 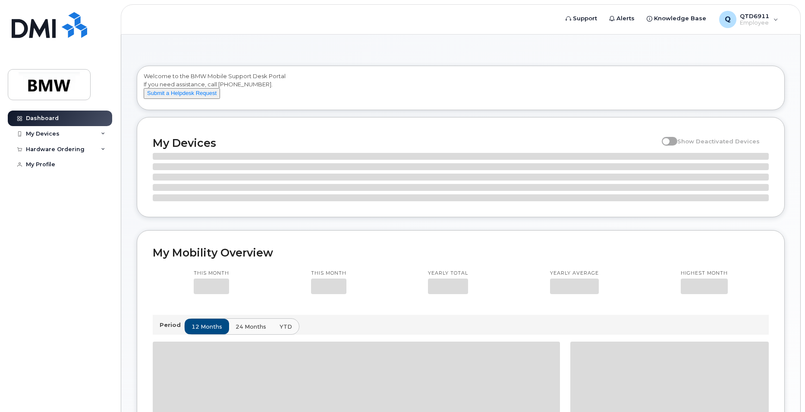 What do you see at coordinates (286, 326) in the screenshot?
I see `span: YTD` at bounding box center [286, 326].